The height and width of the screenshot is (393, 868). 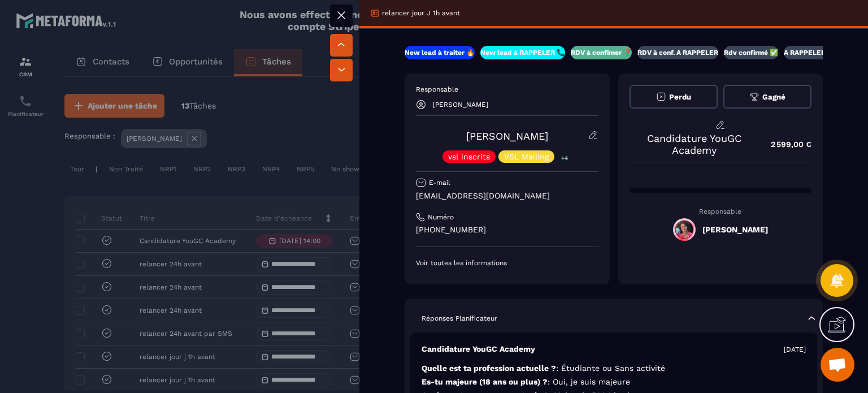 What do you see at coordinates (589, 382) in the screenshot?
I see `span: : Oui, je suis majeure` at bounding box center [589, 382].